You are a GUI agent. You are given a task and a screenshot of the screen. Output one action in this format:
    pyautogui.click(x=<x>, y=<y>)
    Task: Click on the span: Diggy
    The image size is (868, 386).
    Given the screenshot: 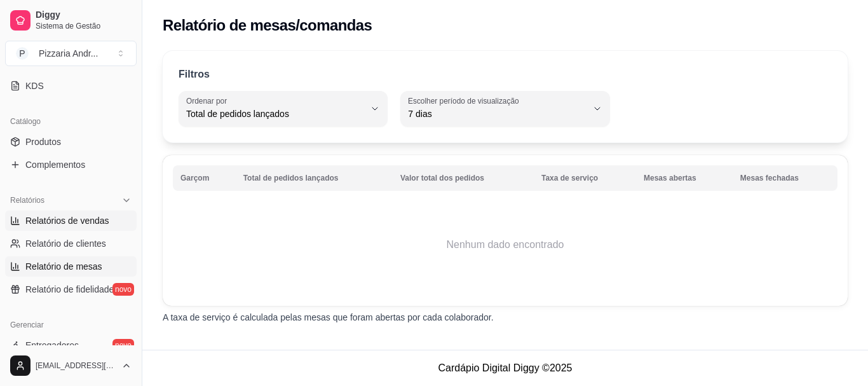 What is the action you would take?
    pyautogui.click(x=83, y=15)
    